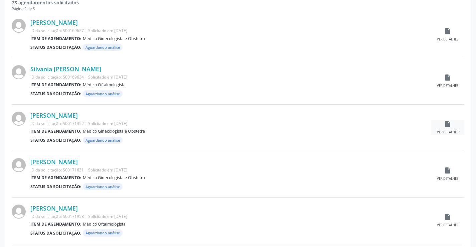  I want to click on span: ID da solicitação: S00169634 |, so click(59, 77).